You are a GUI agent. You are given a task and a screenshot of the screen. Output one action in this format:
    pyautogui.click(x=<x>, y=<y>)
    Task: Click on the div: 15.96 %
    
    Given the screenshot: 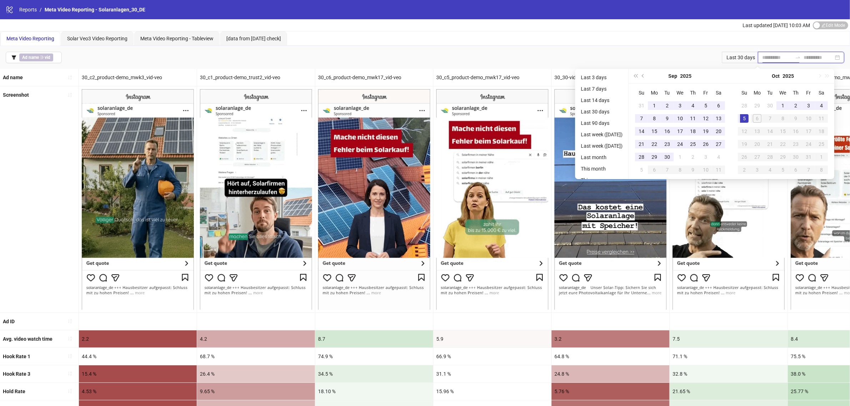 What is the action you would take?
    pyautogui.click(x=492, y=392)
    